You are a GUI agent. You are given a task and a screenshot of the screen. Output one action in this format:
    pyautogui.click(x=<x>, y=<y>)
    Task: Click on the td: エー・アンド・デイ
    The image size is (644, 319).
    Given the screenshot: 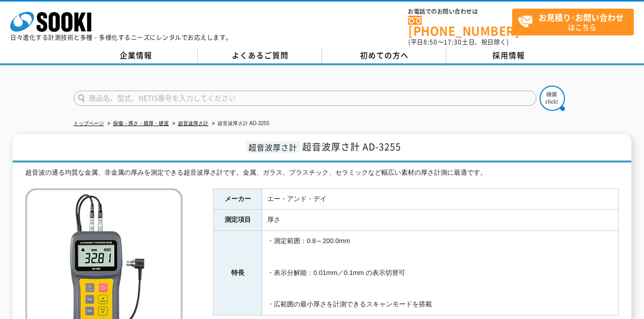 What is the action you would take?
    pyautogui.click(x=440, y=199)
    